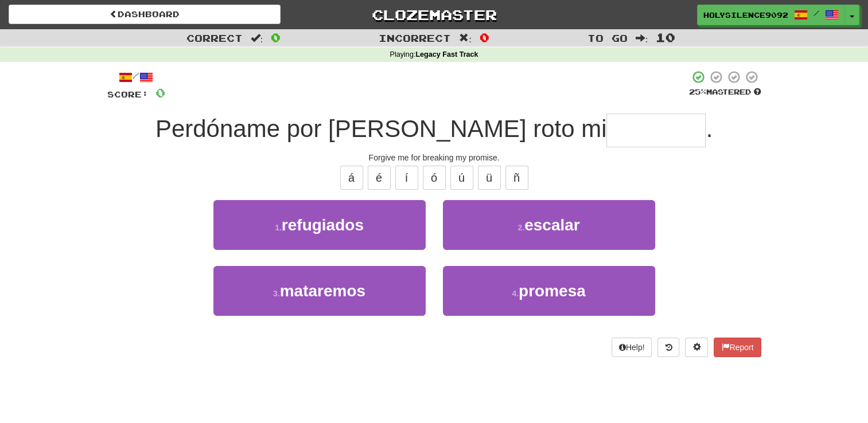 This screenshot has width=868, height=423. What do you see at coordinates (552, 225) in the screenshot?
I see `span: escalar` at bounding box center [552, 225].